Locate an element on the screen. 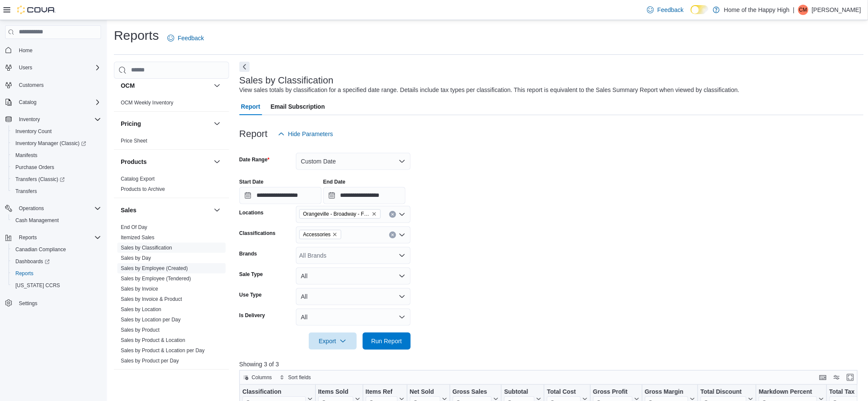  span: Columns is located at coordinates (262, 377).